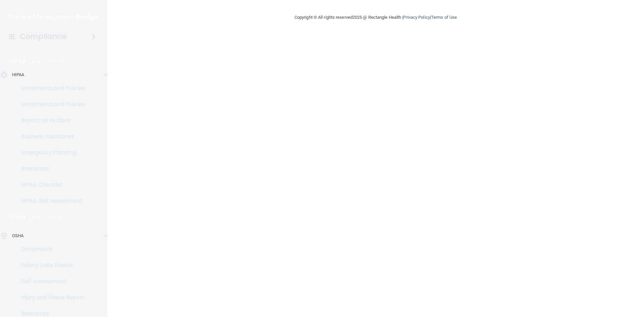 This screenshot has width=644, height=317. What do you see at coordinates (50, 120) in the screenshot?
I see `p: Report an Incident` at bounding box center [50, 120].